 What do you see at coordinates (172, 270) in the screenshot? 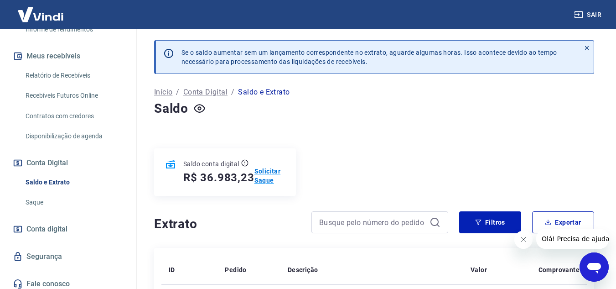
I see `p: ID` at bounding box center [172, 270].